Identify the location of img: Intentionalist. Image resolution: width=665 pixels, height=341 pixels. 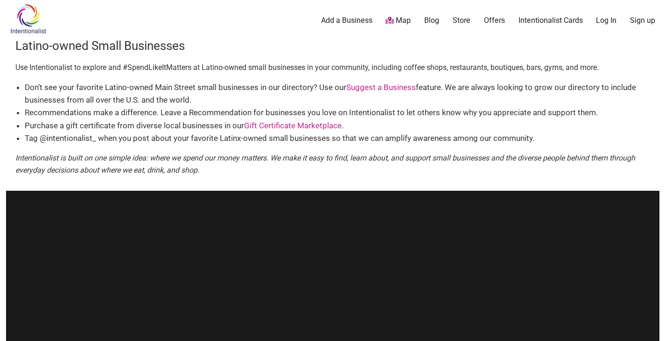
(28, 19).